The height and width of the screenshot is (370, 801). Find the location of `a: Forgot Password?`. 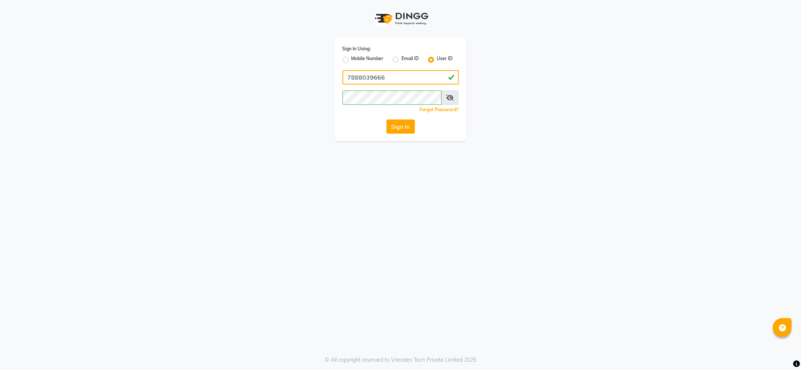

a: Forgot Password? is located at coordinates (439, 109).